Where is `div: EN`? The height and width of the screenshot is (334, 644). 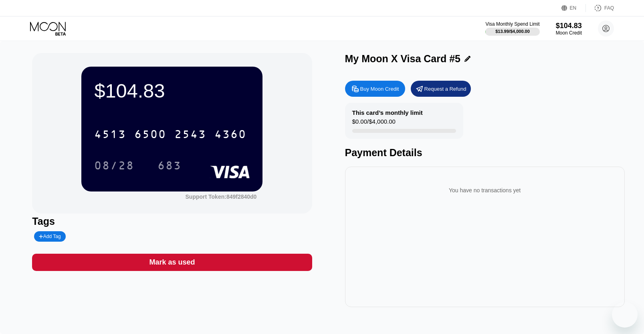 div: EN is located at coordinates (573, 8).